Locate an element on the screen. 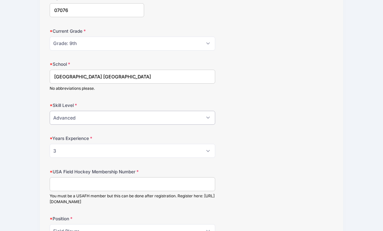 This screenshot has width=383, height=231. label: USA Field Hockey Membership Number is located at coordinates (97, 172).